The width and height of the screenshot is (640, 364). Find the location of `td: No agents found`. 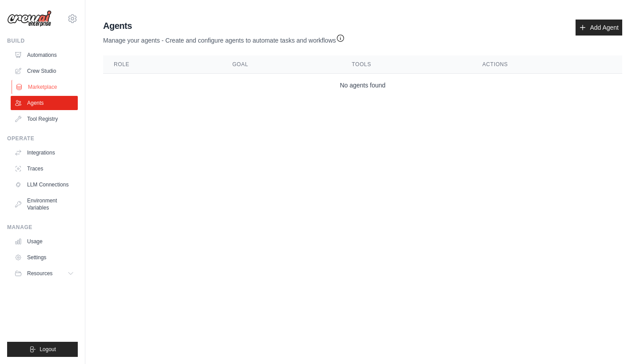

td: No agents found is located at coordinates (363, 85).